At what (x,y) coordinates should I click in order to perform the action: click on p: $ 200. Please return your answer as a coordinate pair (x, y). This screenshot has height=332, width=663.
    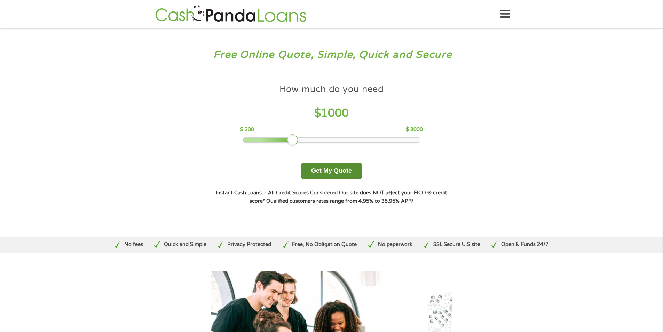
    Looking at the image, I should click on (247, 129).